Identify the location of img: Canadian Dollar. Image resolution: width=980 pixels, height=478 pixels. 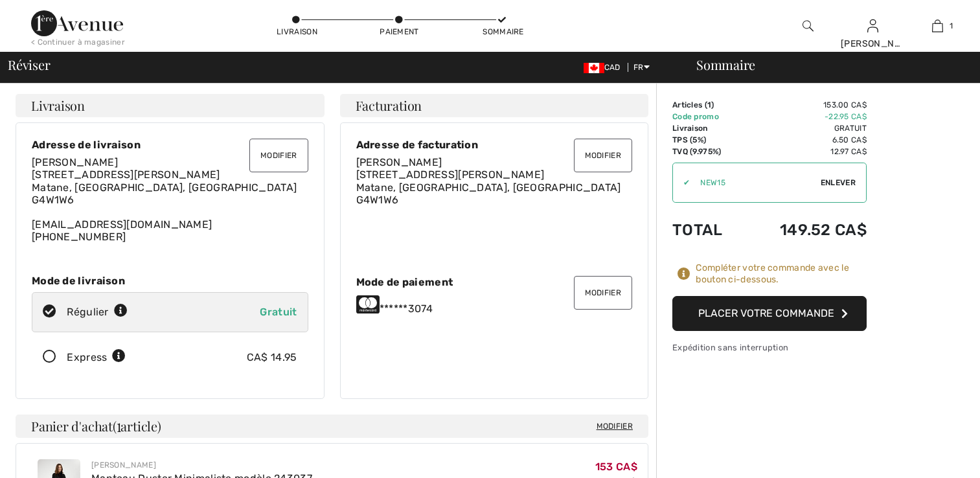
(594, 68).